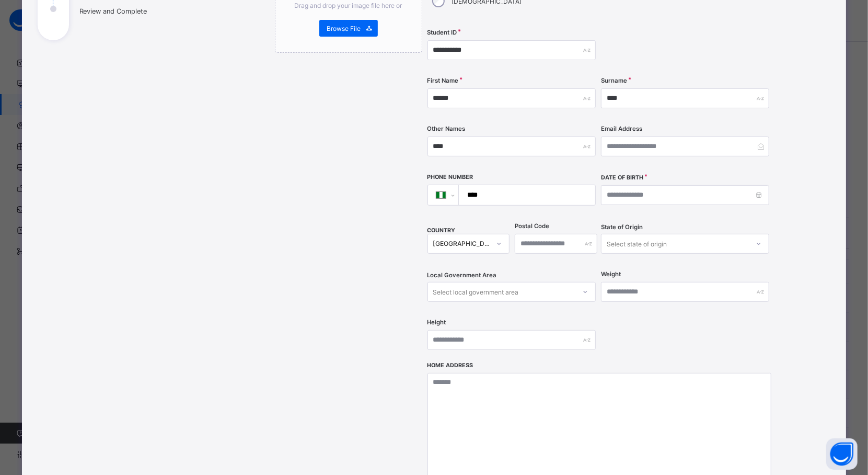 The height and width of the screenshot is (475, 868). Describe the element at coordinates (349, 5) in the screenshot. I see `span: Drag and drop your image file here or` at that location.